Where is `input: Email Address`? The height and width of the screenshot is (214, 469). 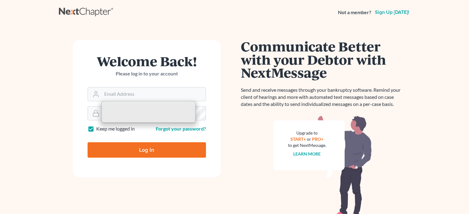 input: Email Address is located at coordinates (153, 94).